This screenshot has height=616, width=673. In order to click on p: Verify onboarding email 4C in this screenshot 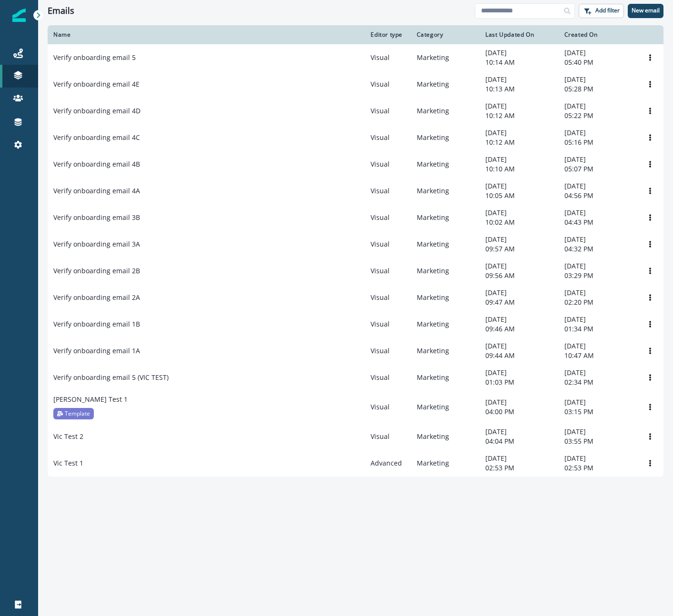, I will do `click(97, 137)`.